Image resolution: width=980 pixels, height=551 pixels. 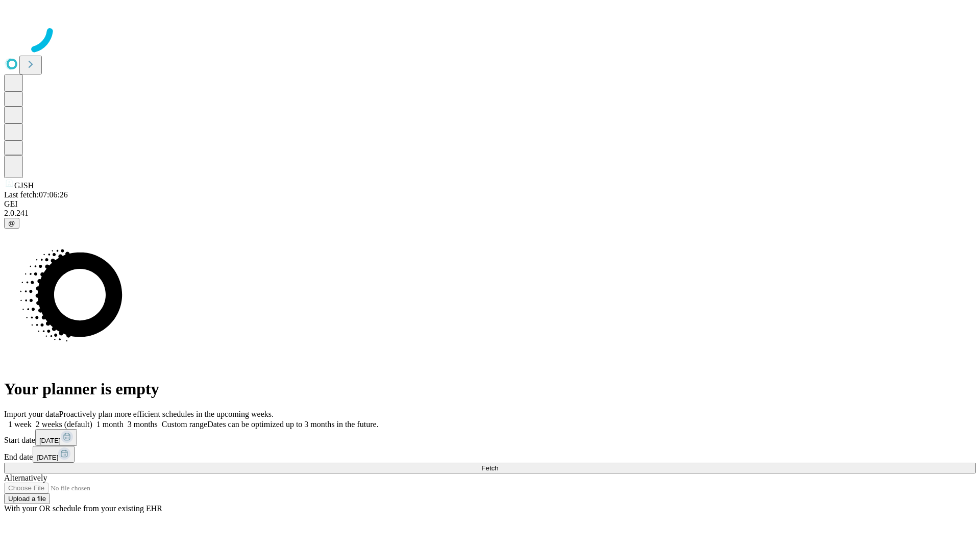 I want to click on span: GJSH, so click(x=24, y=185).